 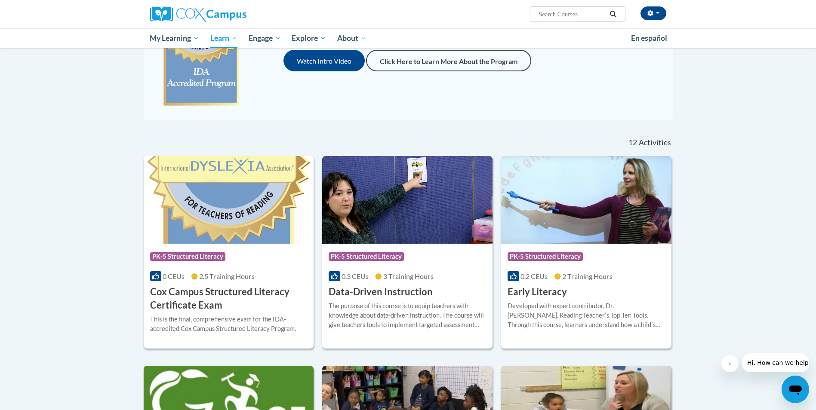 What do you see at coordinates (381, 292) in the screenshot?
I see `h3: Data-Driven Instruction` at bounding box center [381, 292].